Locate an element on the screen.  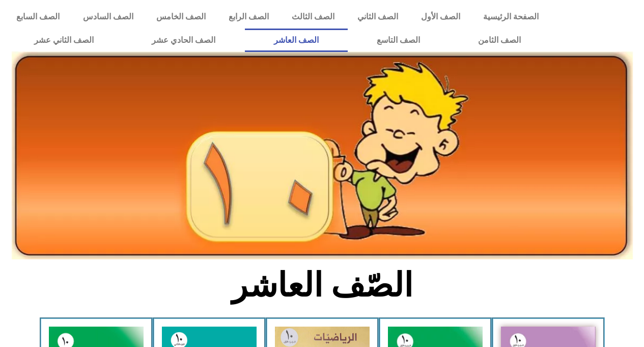
a: الصف الثالث is located at coordinates (313, 17).